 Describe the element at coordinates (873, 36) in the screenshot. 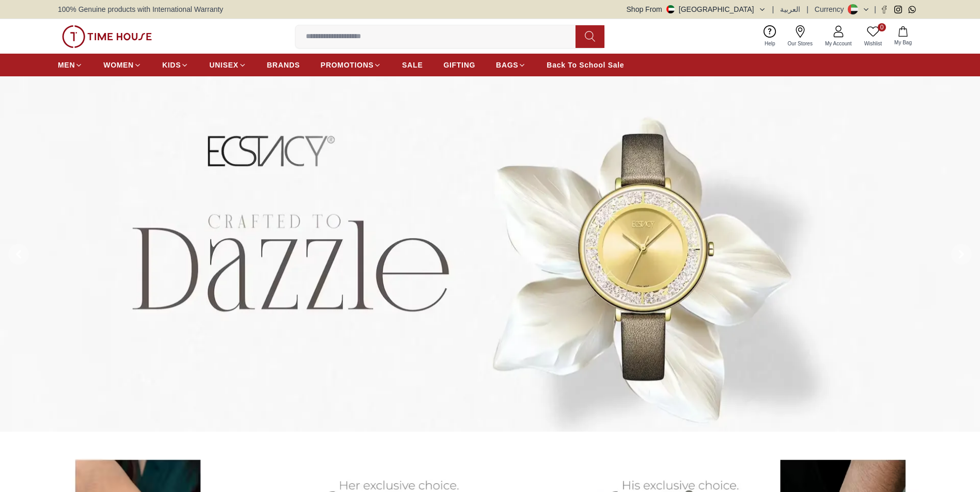

I see `a: 0Wishlist` at that location.